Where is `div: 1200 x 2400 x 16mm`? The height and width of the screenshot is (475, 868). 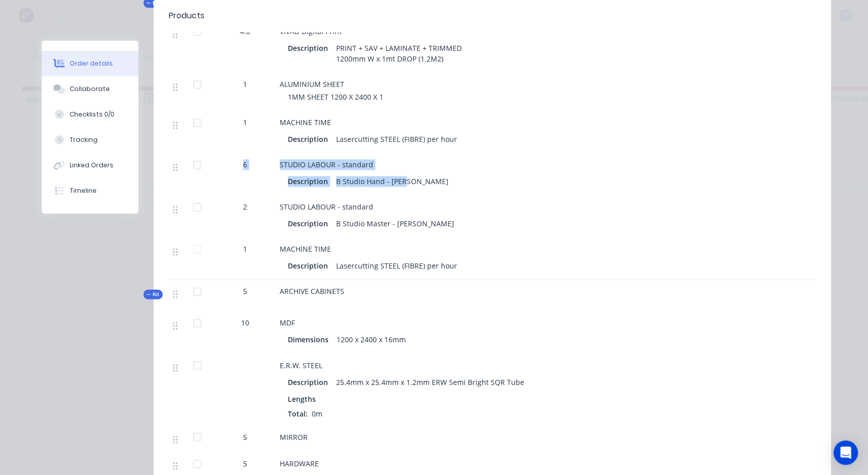
div: 1200 x 2400 x 16mm is located at coordinates (371, 339).